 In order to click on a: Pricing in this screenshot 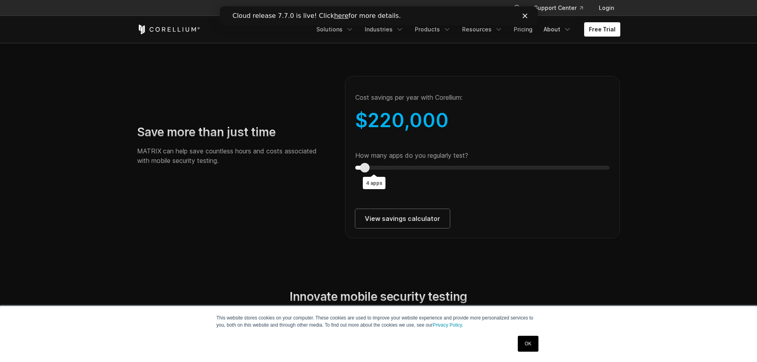, I will do `click(523, 29)`.